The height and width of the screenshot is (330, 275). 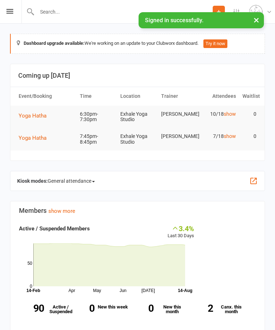 I want to click on span: General attendance, so click(x=71, y=181).